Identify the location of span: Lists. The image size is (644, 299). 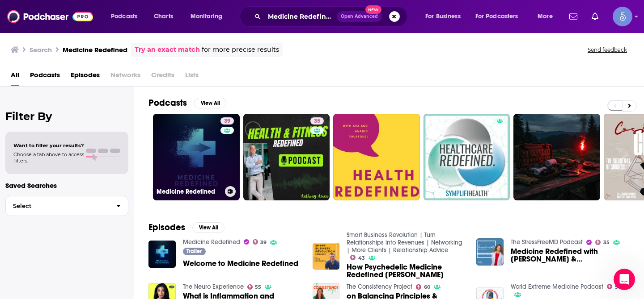
(192, 77).